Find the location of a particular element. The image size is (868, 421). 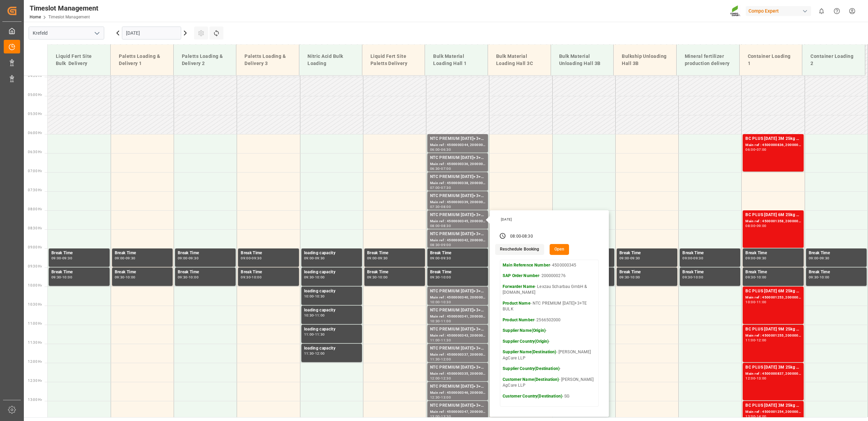

div: Main ref : 4500000343, 2000000276 is located at coordinates (458, 335).